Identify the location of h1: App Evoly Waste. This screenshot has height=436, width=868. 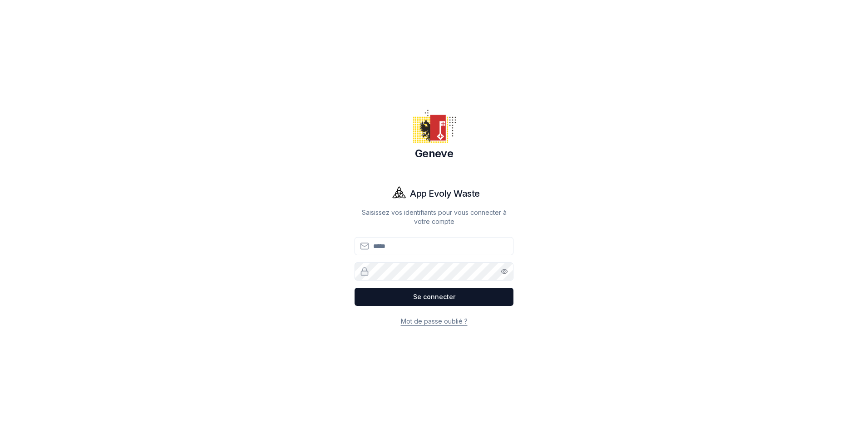
(445, 194).